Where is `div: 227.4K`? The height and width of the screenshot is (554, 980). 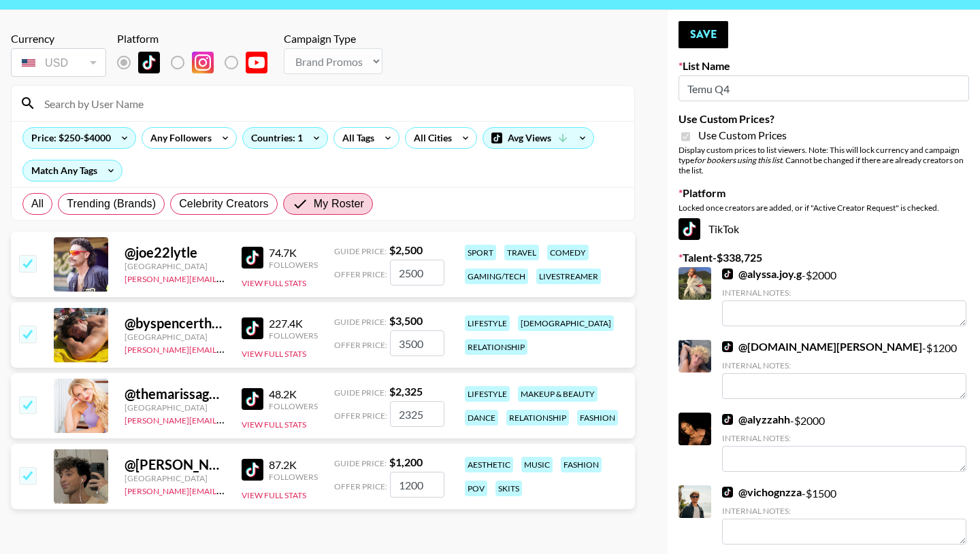
div: 227.4K is located at coordinates (293, 324).